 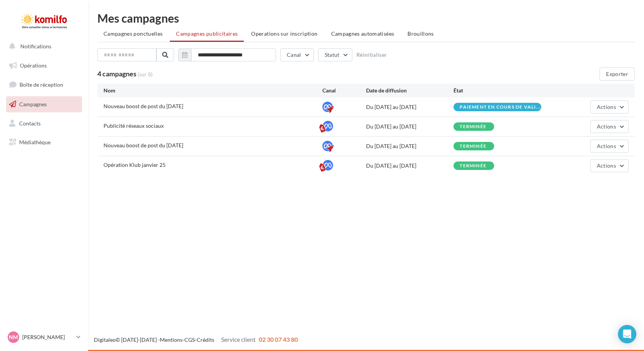 What do you see at coordinates (144, 106) in the screenshot?
I see `span: Nouveau boost de post du 18/09/2025` at bounding box center [144, 106].